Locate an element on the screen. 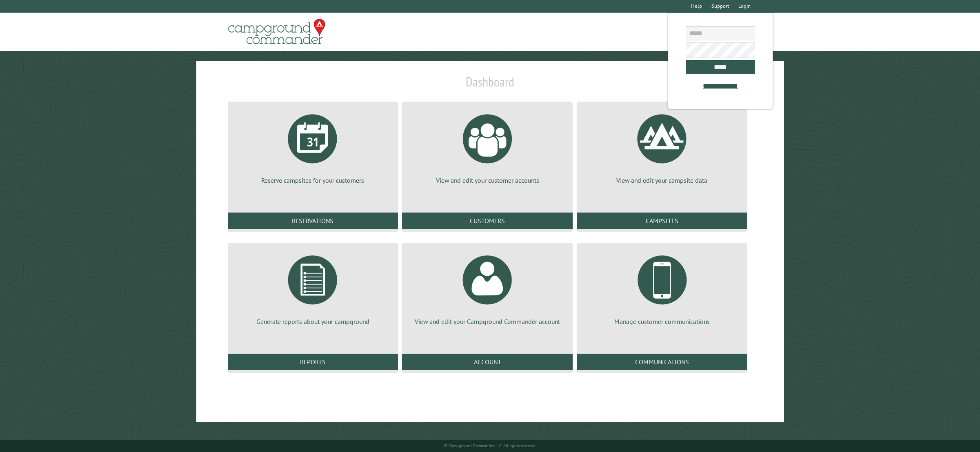 Image resolution: width=980 pixels, height=452 pixels. h1: Dashboard is located at coordinates (490, 85).